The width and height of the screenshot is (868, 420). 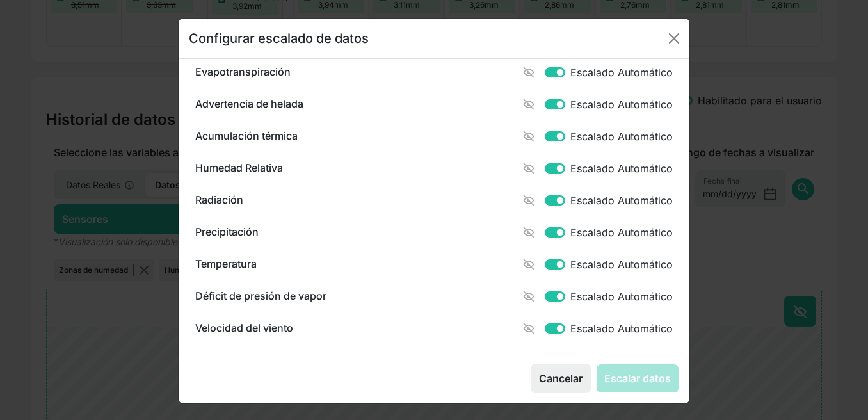 What do you see at coordinates (226, 263) in the screenshot?
I see `h6: Temperatura` at bounding box center [226, 263].